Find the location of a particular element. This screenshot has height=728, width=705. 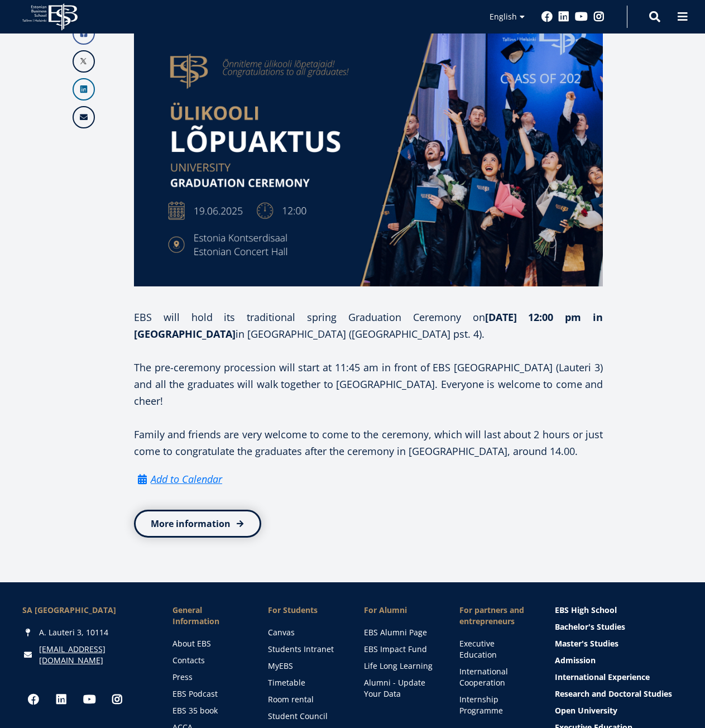

span: For Alumni is located at coordinates (400, 610).